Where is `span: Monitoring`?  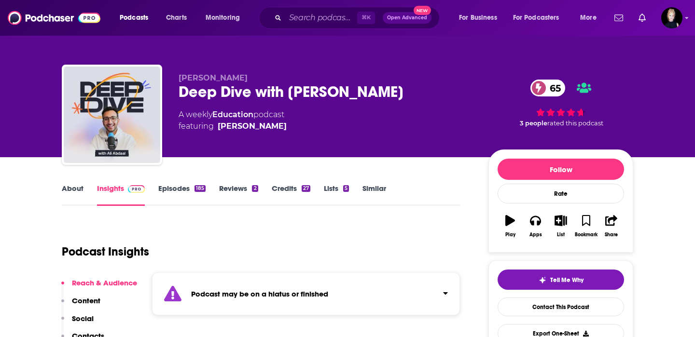
span: Monitoring is located at coordinates (222, 18).